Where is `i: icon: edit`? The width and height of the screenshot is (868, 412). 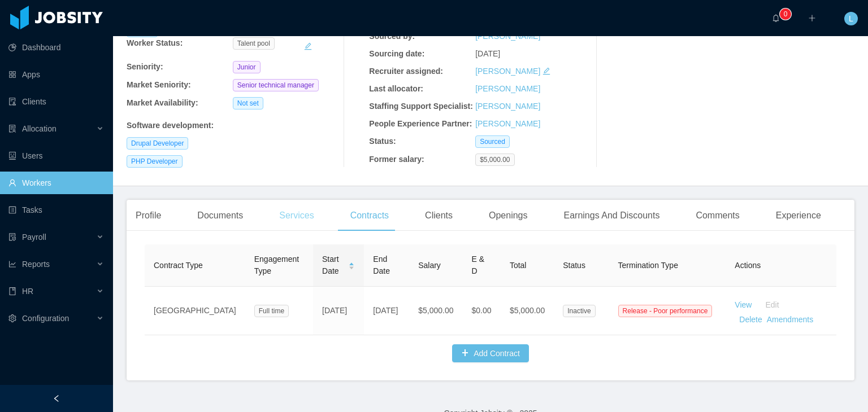 i: icon: edit is located at coordinates (547, 71).